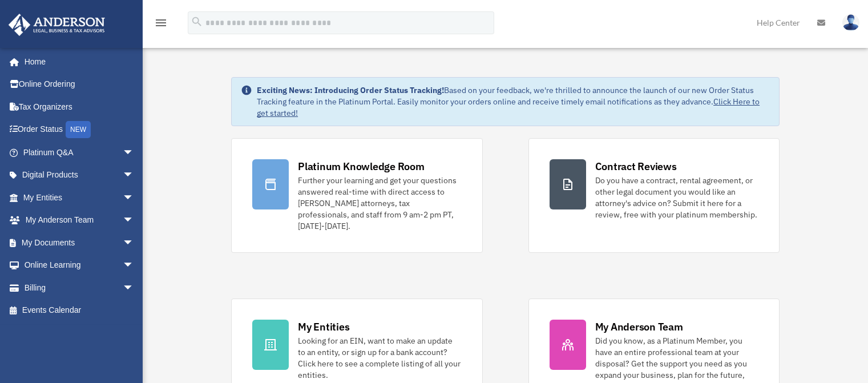 The height and width of the screenshot is (383, 868). What do you see at coordinates (79, 287) in the screenshot?
I see `a: Billingarrow_drop_down` at bounding box center [79, 287].